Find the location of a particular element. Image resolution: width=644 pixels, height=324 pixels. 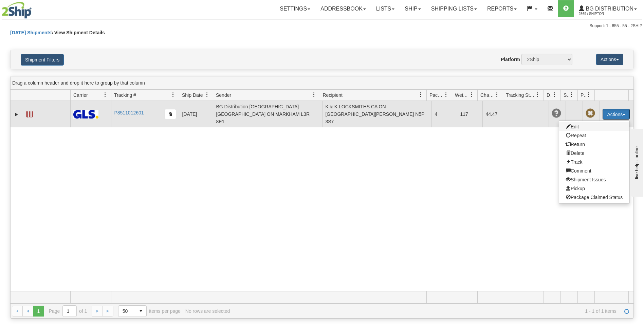

a: Recipient filter column settings is located at coordinates (421, 95).